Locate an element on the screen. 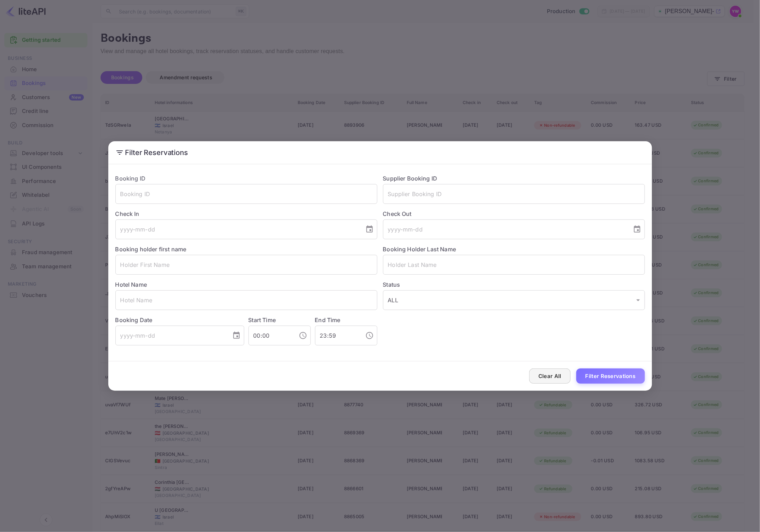  label: Hotel Name is located at coordinates (132, 284).